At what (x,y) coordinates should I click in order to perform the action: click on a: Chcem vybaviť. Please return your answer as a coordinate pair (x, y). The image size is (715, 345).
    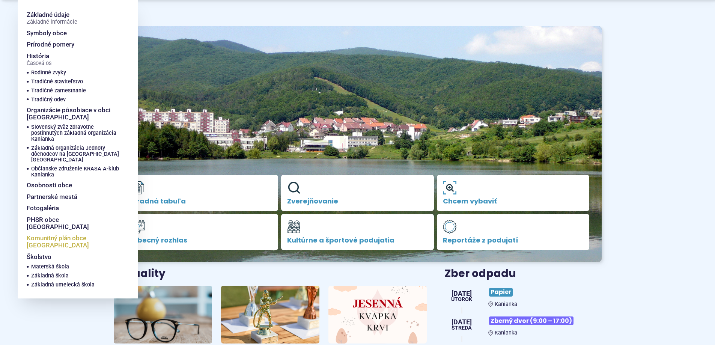
    Looking at the image, I should click on (513, 193).